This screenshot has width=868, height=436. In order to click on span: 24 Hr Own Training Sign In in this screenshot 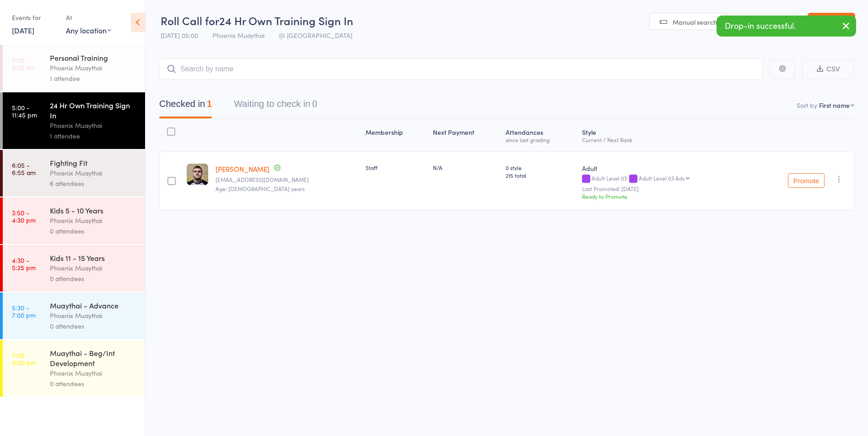, I will do `click(286, 20)`.